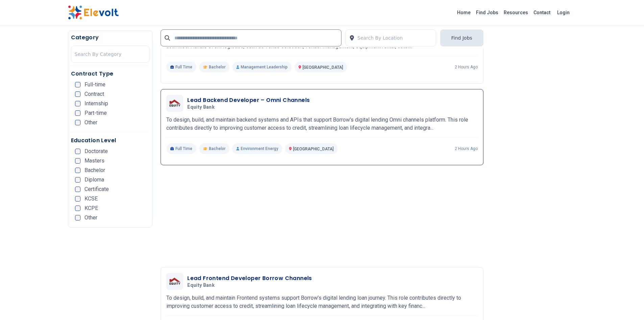  Describe the element at coordinates (96, 152) in the screenshot. I see `span: Doctorate` at that location.